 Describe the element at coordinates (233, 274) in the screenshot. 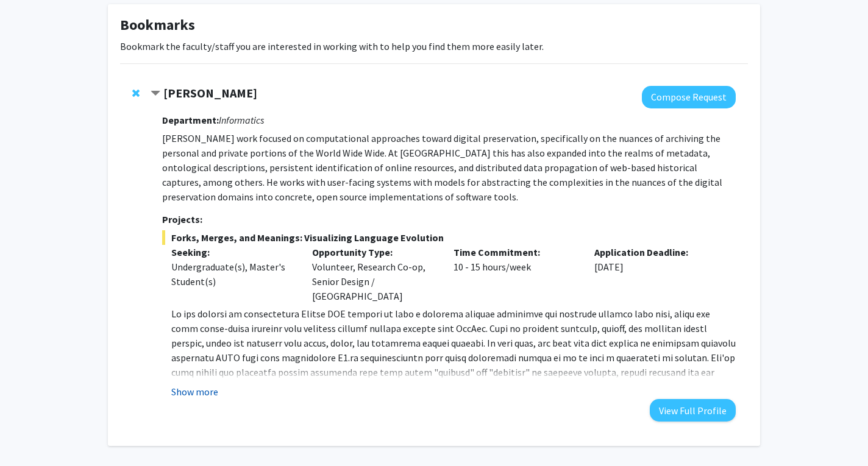

I see `div: Undergraduate(s), Master's Student(s)` at that location.